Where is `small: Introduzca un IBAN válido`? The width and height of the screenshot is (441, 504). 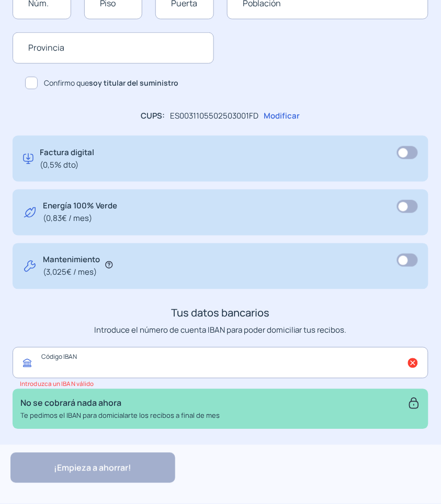
small: Introduzca un IBAN válido is located at coordinates (57, 384).